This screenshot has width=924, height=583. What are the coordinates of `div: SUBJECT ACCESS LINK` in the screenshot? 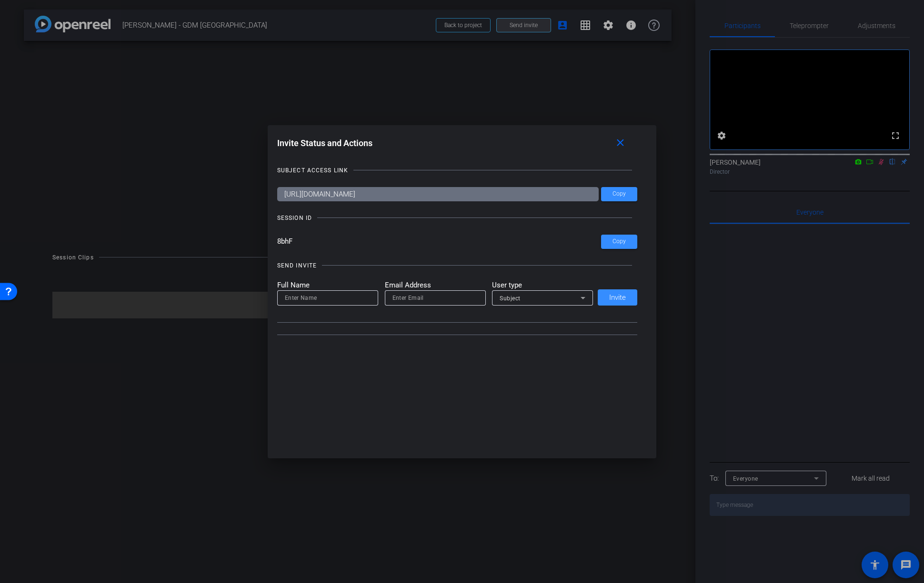 It's located at (312, 171).